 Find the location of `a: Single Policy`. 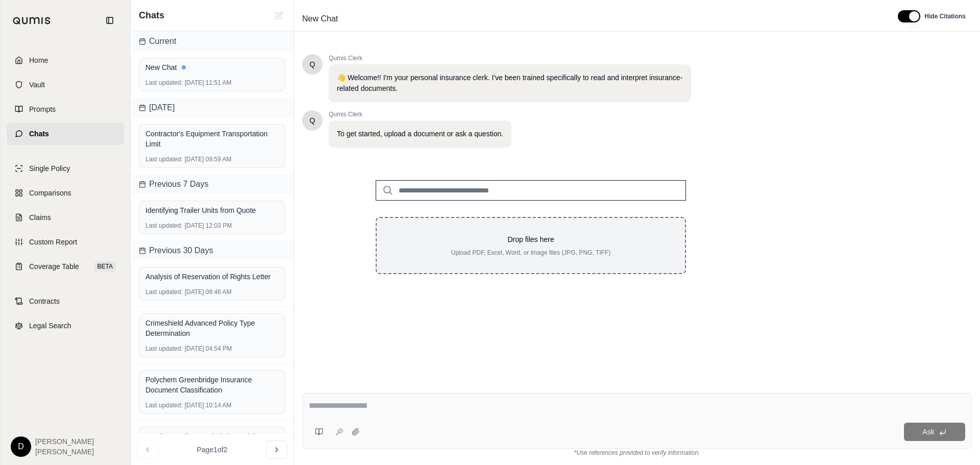

a: Single Policy is located at coordinates (66, 169).